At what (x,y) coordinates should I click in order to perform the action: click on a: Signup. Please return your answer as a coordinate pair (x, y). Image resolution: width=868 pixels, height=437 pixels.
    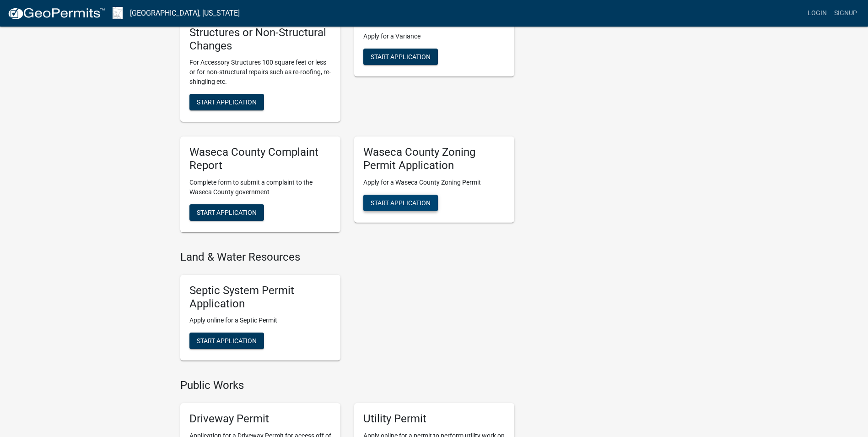
    Looking at the image, I should click on (846, 13).